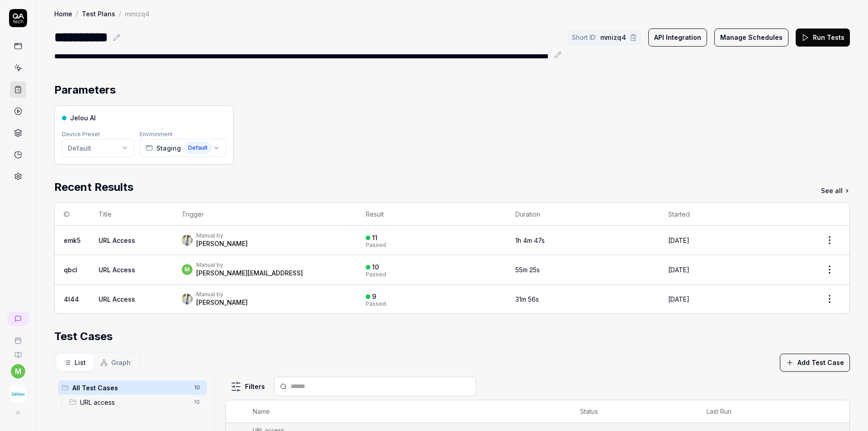 The width and height of the screenshot is (868, 431). What do you see at coordinates (431, 215) in the screenshot?
I see `th: Result` at bounding box center [431, 215].